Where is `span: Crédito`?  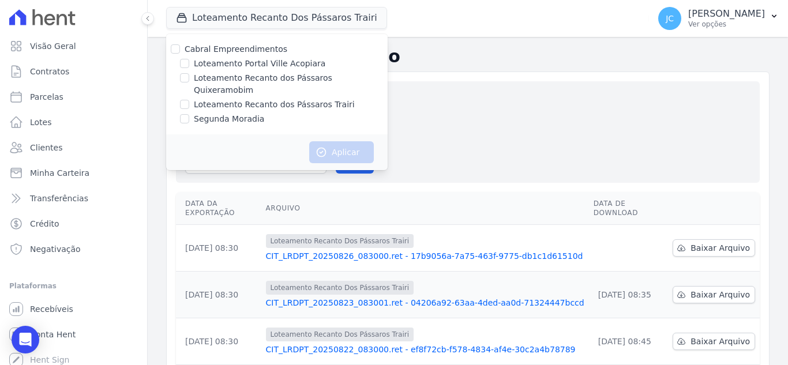
span: Crédito is located at coordinates (44, 224).